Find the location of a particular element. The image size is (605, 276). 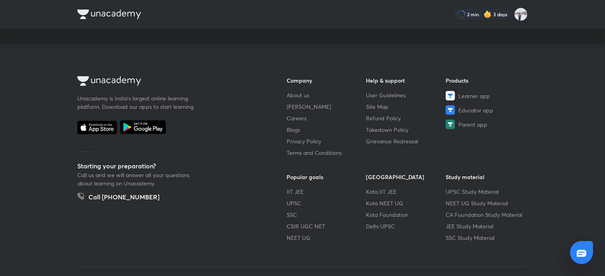

img: streak is located at coordinates (488, 14).